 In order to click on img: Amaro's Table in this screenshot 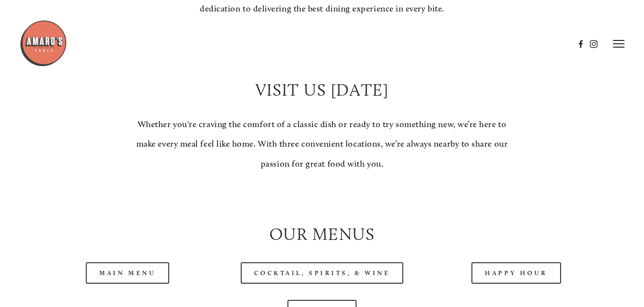, I will do `click(43, 43)`.